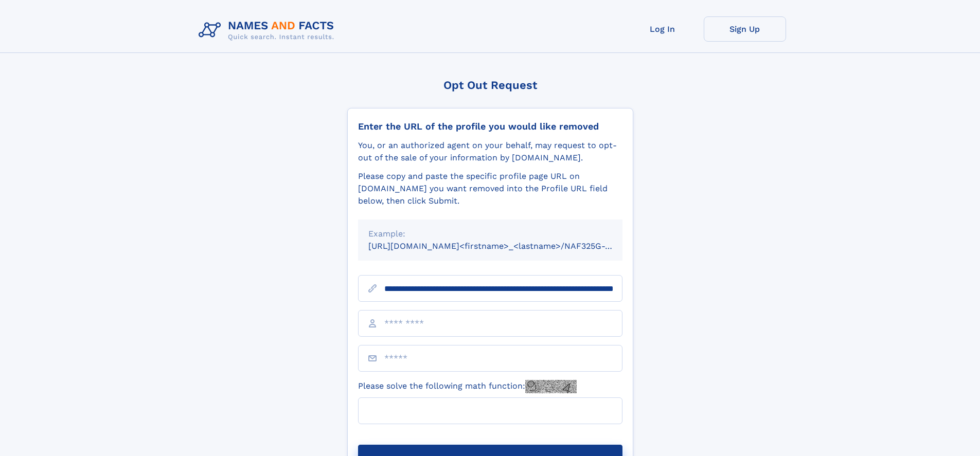 This screenshot has height=456, width=980. I want to click on div: Enter the URL of the profile you would like removed, so click(490, 126).